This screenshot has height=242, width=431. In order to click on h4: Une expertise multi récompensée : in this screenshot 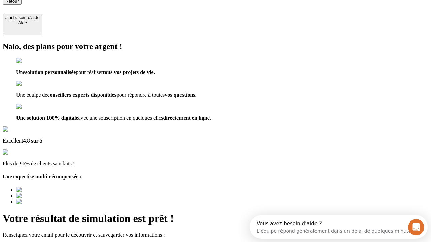, I will do `click(215, 177)`.